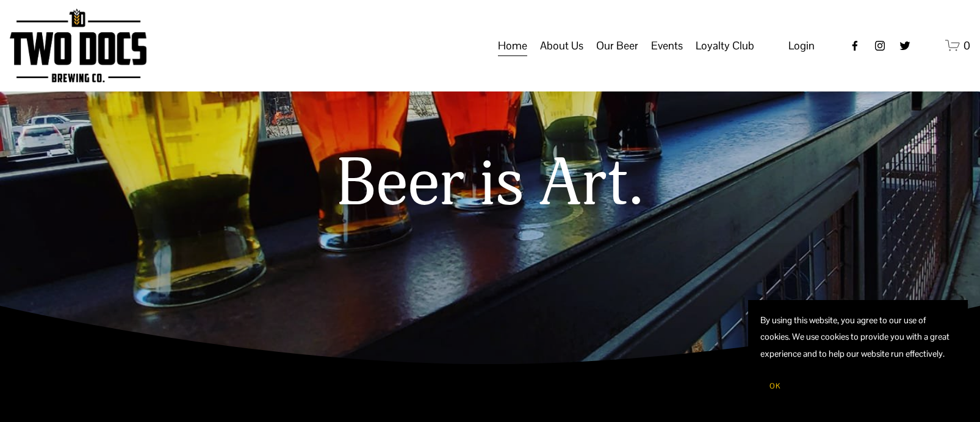  What do you see at coordinates (78, 45) in the screenshot?
I see `img: Two Docs Brewing Co.` at bounding box center [78, 45].